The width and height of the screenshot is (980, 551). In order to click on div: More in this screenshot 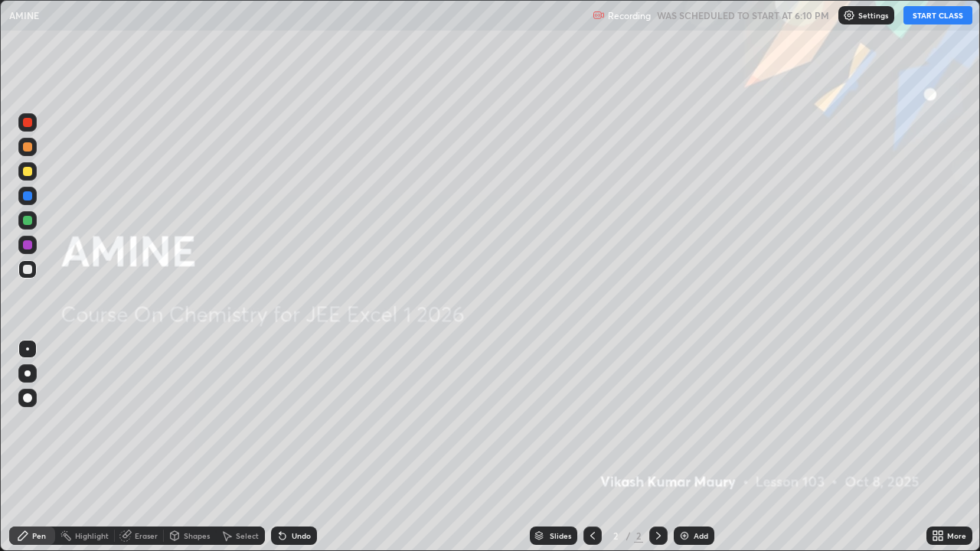, I will do `click(956, 536)`.